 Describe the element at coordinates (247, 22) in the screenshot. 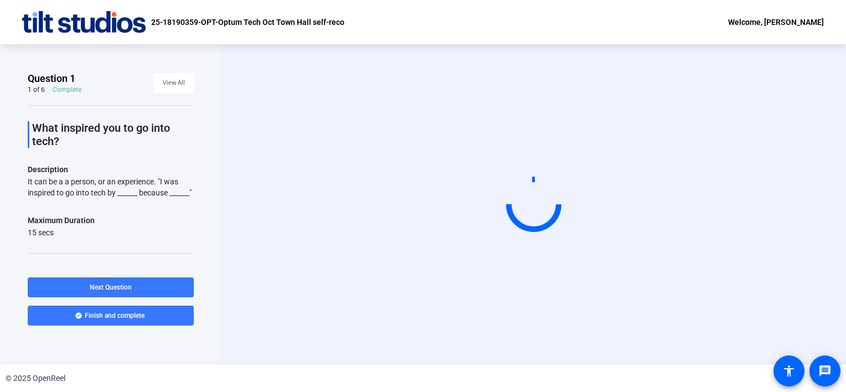

I see `p: 25-18190359-OPT-Optum Tech Oct Town Hall self-reco` at that location.